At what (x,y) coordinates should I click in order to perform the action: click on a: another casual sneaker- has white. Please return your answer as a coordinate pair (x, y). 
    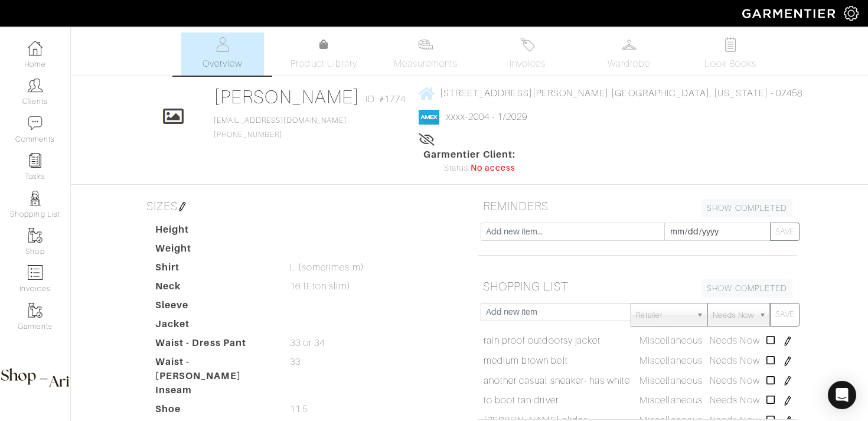
    Looking at the image, I should click on (557, 381).